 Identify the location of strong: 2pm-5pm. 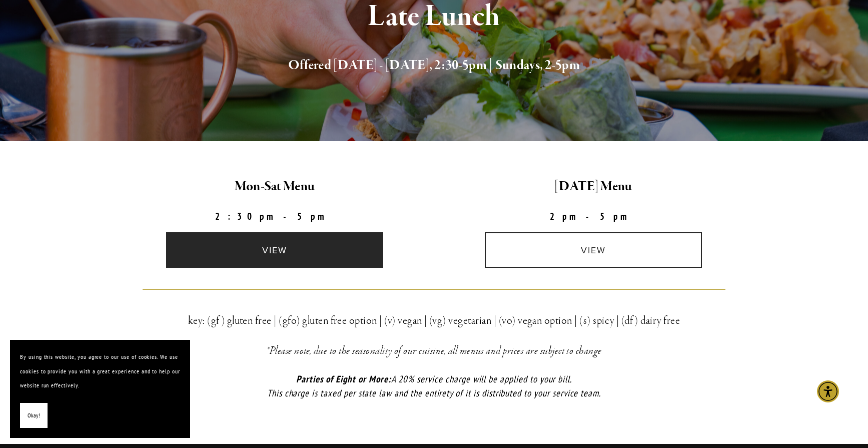
(593, 216).